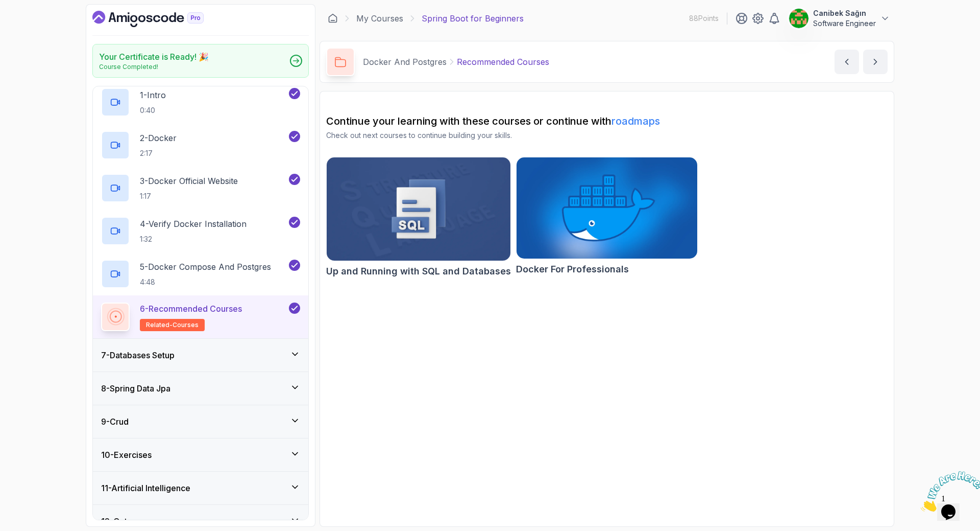 The width and height of the screenshot is (980, 531). I want to click on img: Docker For Professionals card, so click(607, 208).